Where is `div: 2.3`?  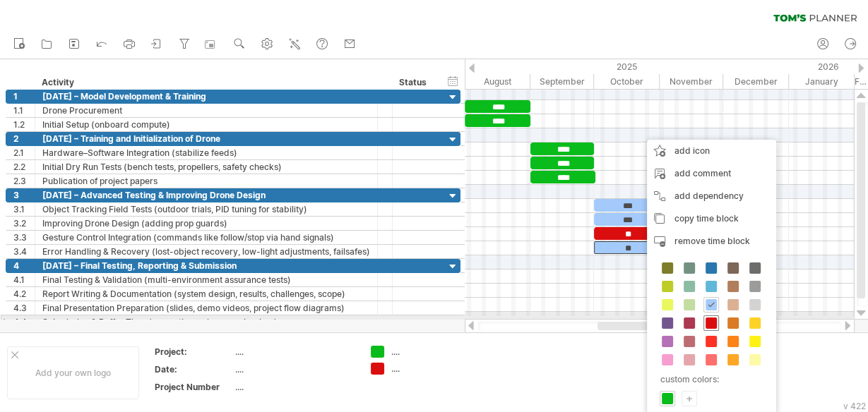
div: 2.3 is located at coordinates (24, 181).